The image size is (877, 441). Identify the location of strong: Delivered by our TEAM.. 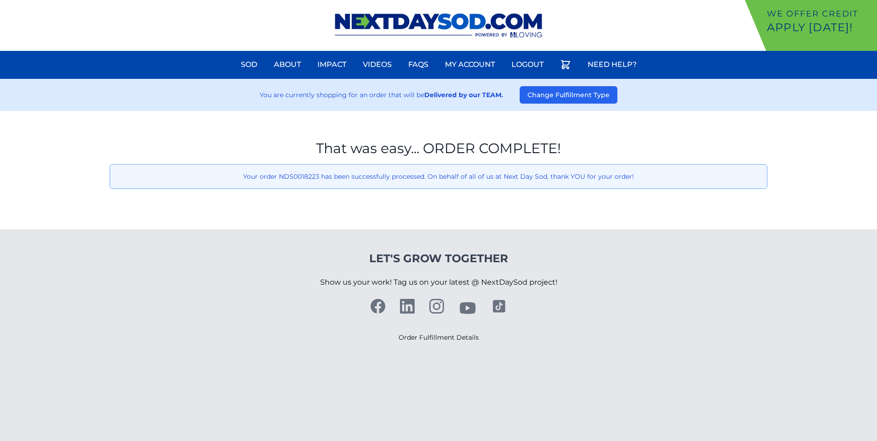
(464, 95).